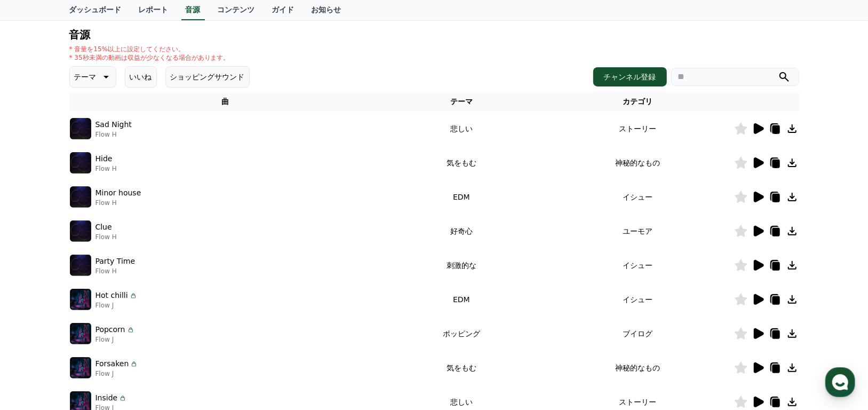 This screenshot has height=410, width=868. What do you see at coordinates (461, 231) in the screenshot?
I see `td: 好奇心` at bounding box center [461, 231].